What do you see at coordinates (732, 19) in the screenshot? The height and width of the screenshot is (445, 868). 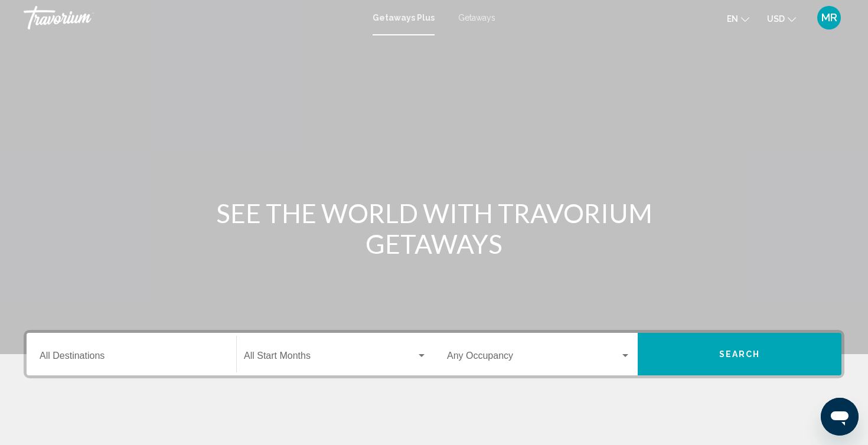 I see `span: en` at bounding box center [732, 19].